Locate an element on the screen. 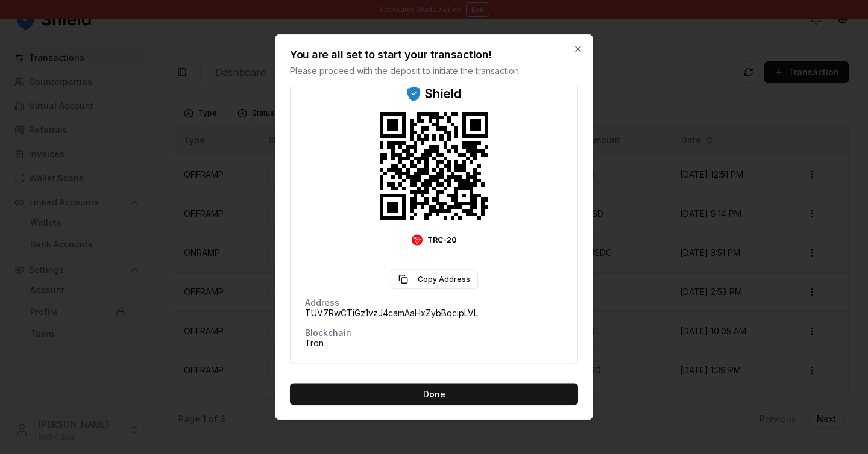  button: Copy Address is located at coordinates (434, 280).